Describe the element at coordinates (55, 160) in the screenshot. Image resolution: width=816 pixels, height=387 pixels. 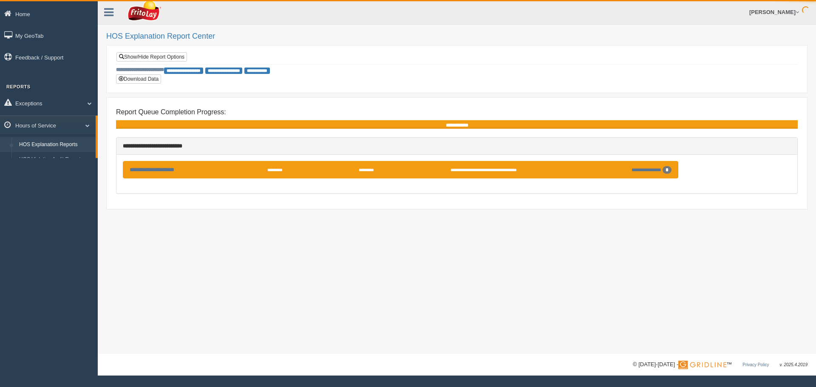
I see `a: HOS Violation Audit Reports` at that location.